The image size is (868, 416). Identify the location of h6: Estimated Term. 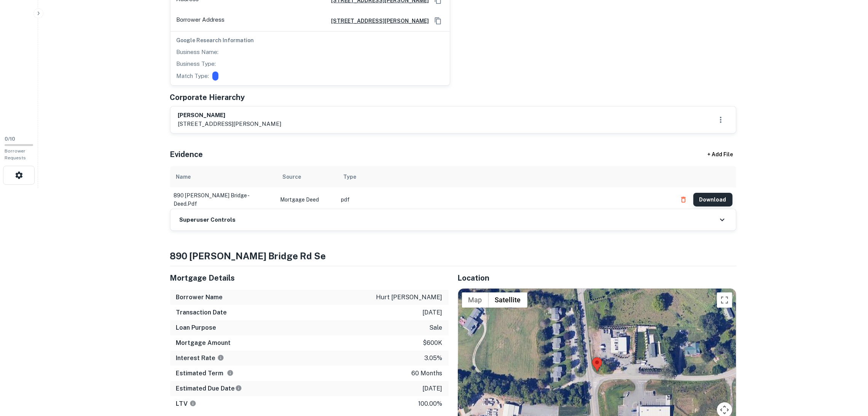
(205, 374).